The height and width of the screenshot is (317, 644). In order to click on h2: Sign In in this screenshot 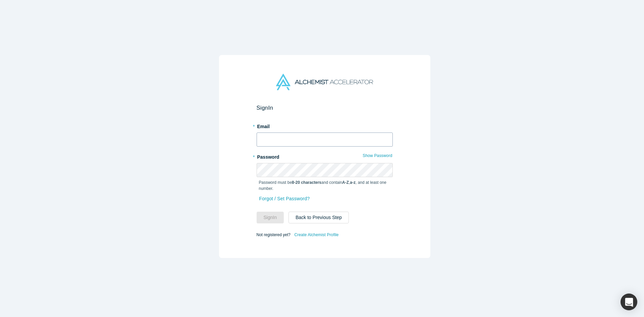, I will do `click(325, 107)`.